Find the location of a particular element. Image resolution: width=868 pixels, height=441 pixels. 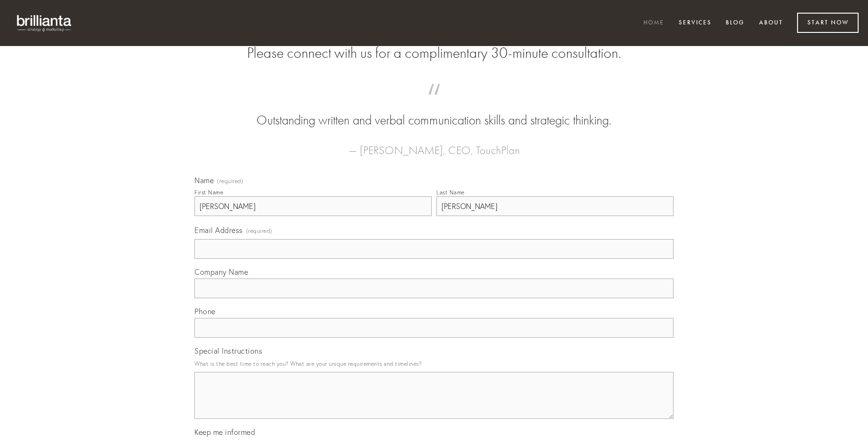

a: Blog is located at coordinates (735, 23).